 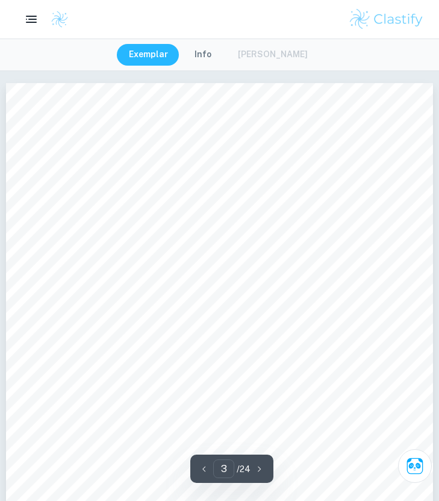 I want to click on p: / 24, so click(x=243, y=469).